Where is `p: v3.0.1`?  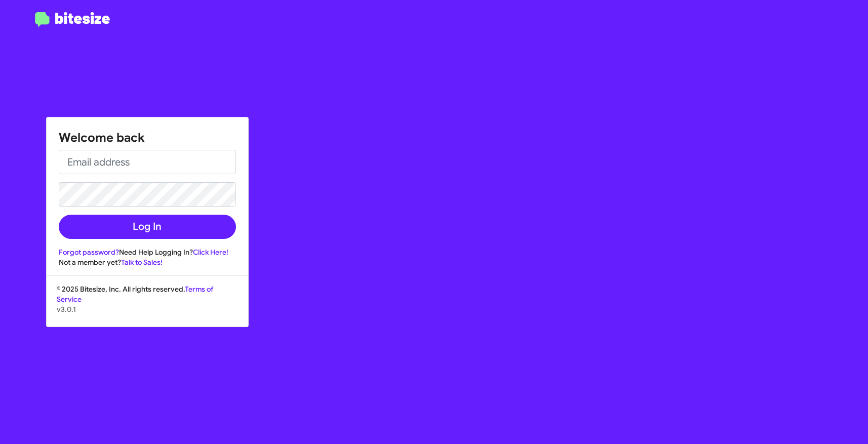
p: v3.0.1 is located at coordinates (147, 309).